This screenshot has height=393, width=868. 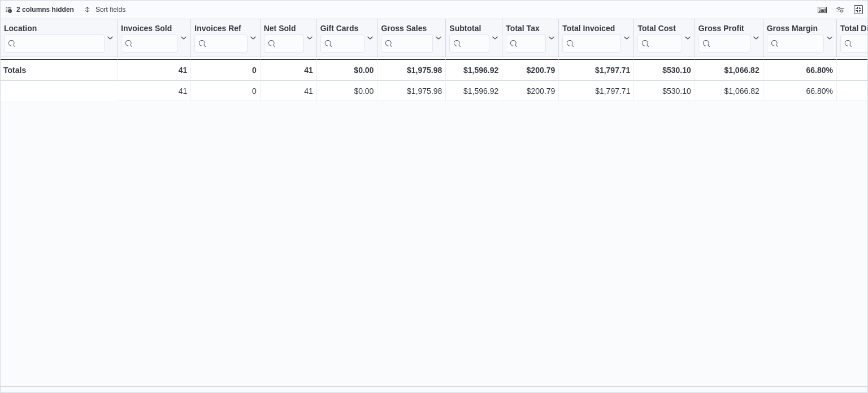 I want to click on button: Invoices Ref, so click(x=225, y=38).